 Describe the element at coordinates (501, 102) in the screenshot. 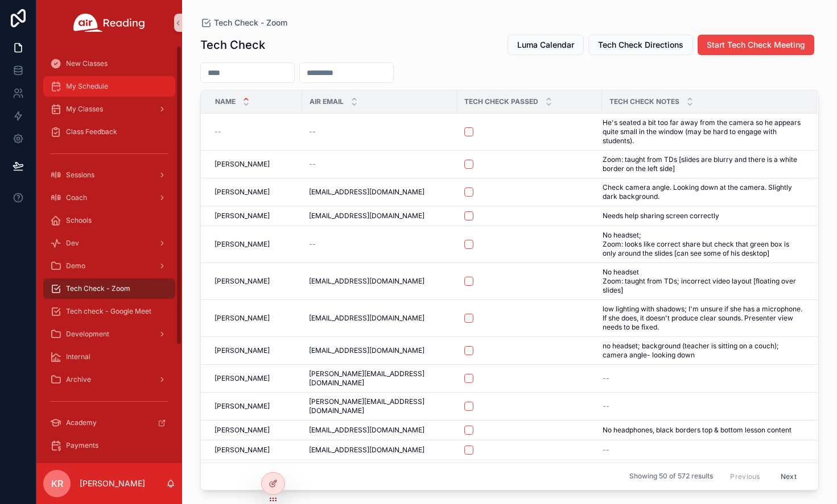

I see `span: Tech Check Passed` at that location.